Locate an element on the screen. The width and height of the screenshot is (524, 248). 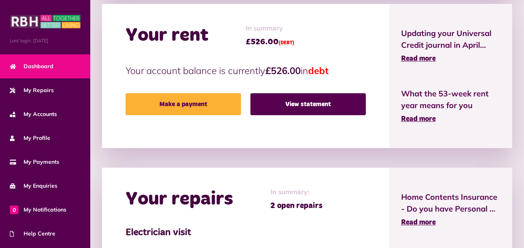
span: Help Centre is located at coordinates (33, 234).